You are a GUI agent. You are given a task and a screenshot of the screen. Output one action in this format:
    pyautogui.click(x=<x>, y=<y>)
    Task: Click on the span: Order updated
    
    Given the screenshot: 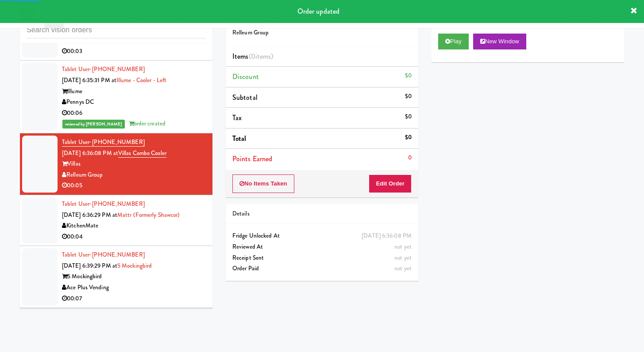 What is the action you would take?
    pyautogui.click(x=318, y=11)
    